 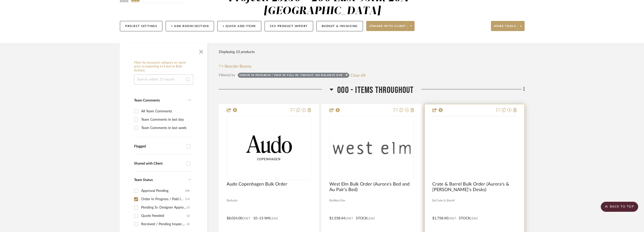 I want to click on span: Audo Copenhagen Bulk Order, so click(x=257, y=185).